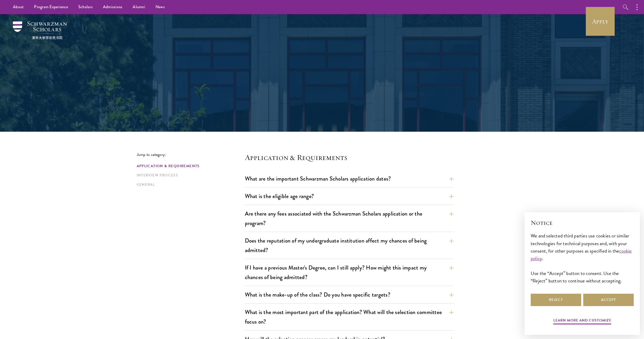  Describe the element at coordinates (189, 175) in the screenshot. I see `a: Interview Process` at that location.